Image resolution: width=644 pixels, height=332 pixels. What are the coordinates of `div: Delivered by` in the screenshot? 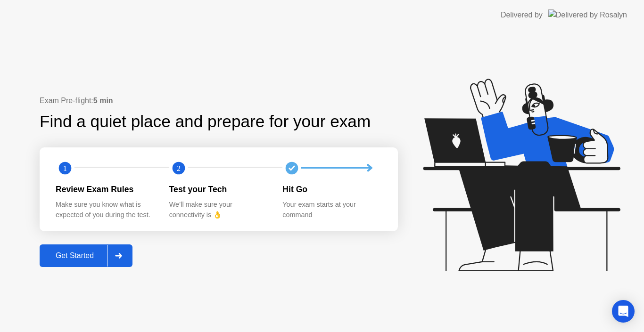 It's located at (521, 15).